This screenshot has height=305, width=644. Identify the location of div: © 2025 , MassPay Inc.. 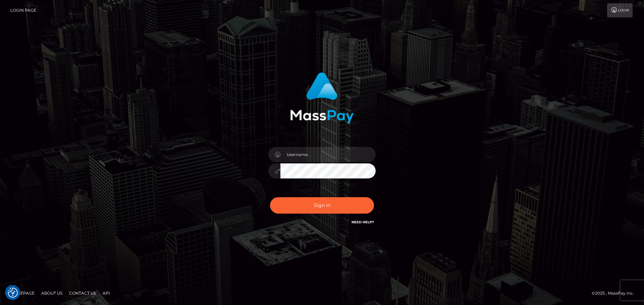
(615, 293).